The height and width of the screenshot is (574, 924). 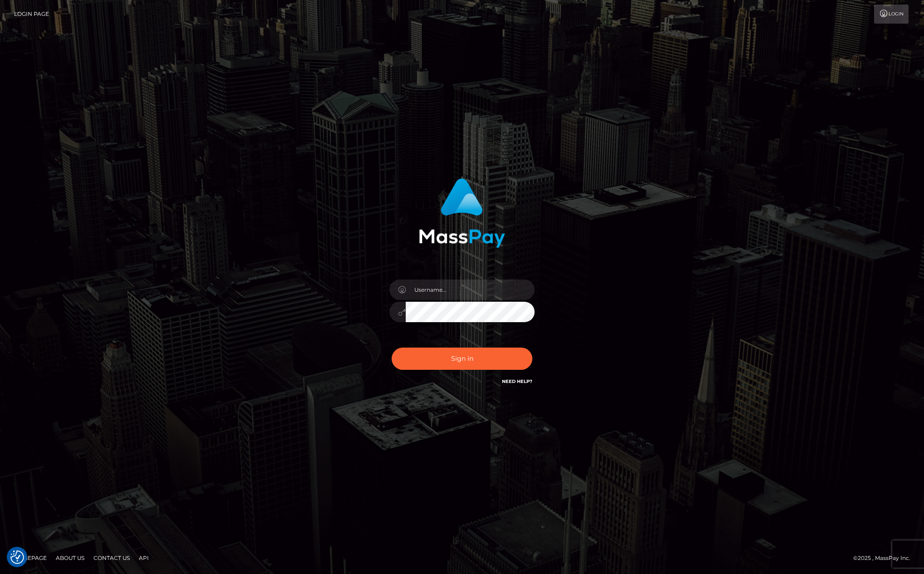 I want to click on div: © 2025 , MassPay Inc., so click(x=885, y=558).